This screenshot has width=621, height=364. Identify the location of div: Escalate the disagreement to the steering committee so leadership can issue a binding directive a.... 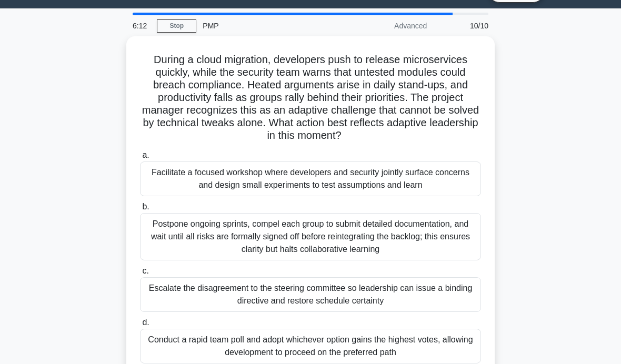
(311, 294).